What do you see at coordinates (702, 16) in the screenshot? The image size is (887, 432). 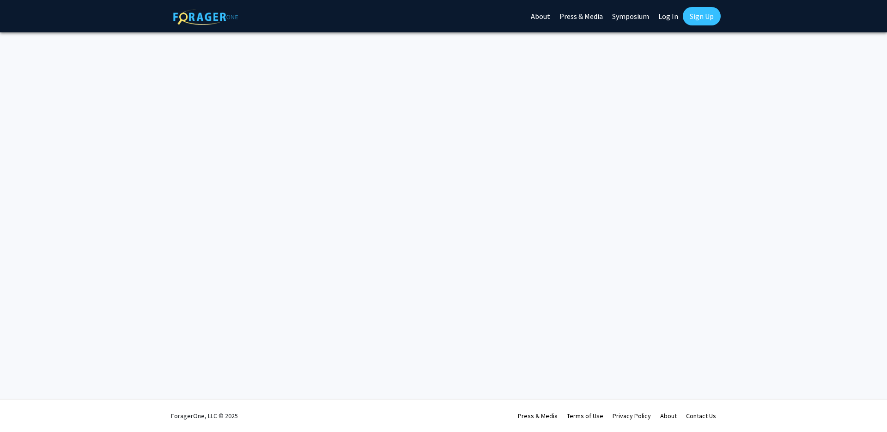 I see `a: Sign Up` at bounding box center [702, 16].